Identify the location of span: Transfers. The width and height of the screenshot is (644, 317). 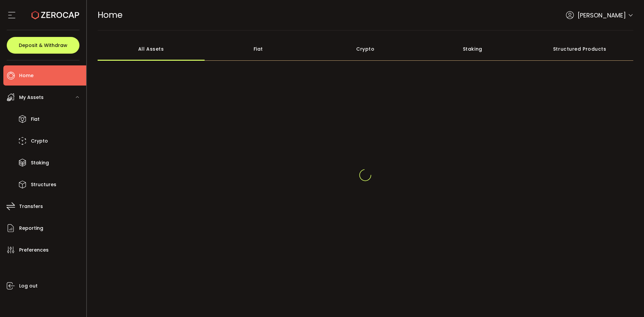
(31, 207).